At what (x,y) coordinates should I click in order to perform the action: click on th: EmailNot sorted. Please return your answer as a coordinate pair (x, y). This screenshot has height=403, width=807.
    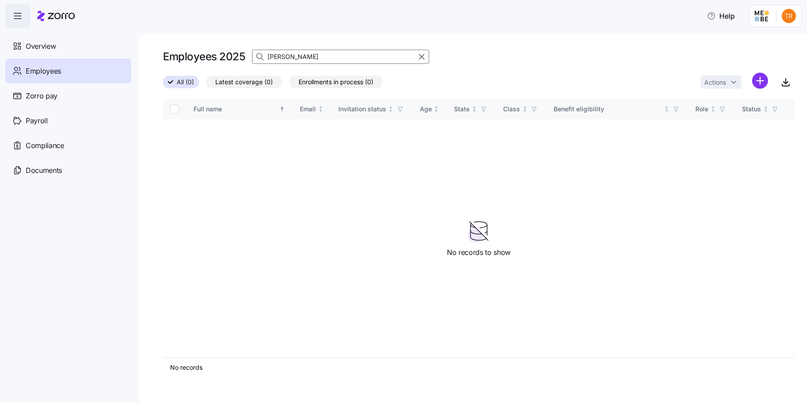
    Looking at the image, I should click on (312, 109).